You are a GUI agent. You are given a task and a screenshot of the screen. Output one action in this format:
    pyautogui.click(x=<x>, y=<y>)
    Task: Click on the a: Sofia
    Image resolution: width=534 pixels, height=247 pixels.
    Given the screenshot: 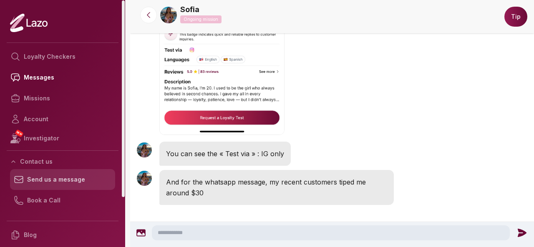 What is the action you would take?
    pyautogui.click(x=190, y=10)
    